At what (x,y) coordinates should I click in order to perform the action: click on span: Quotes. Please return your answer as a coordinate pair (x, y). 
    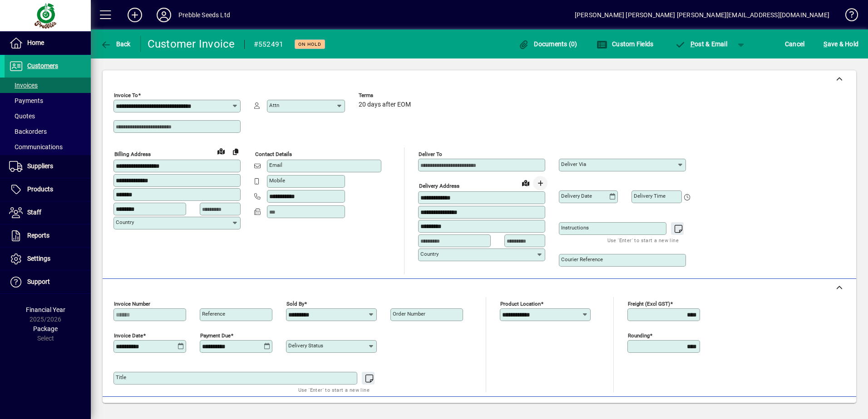
    Looking at the image, I should click on (22, 116).